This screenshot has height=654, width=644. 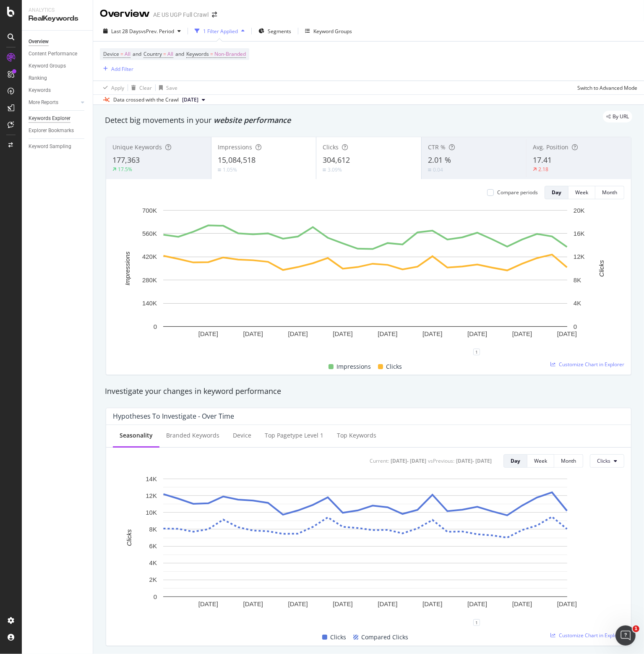 What do you see at coordinates (140, 88) in the screenshot?
I see `button: Clear` at bounding box center [140, 88].